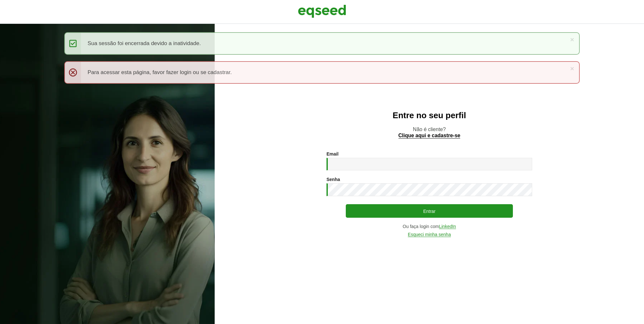  Describe the element at coordinates (333, 179) in the screenshot. I see `label: Senha` at that location.